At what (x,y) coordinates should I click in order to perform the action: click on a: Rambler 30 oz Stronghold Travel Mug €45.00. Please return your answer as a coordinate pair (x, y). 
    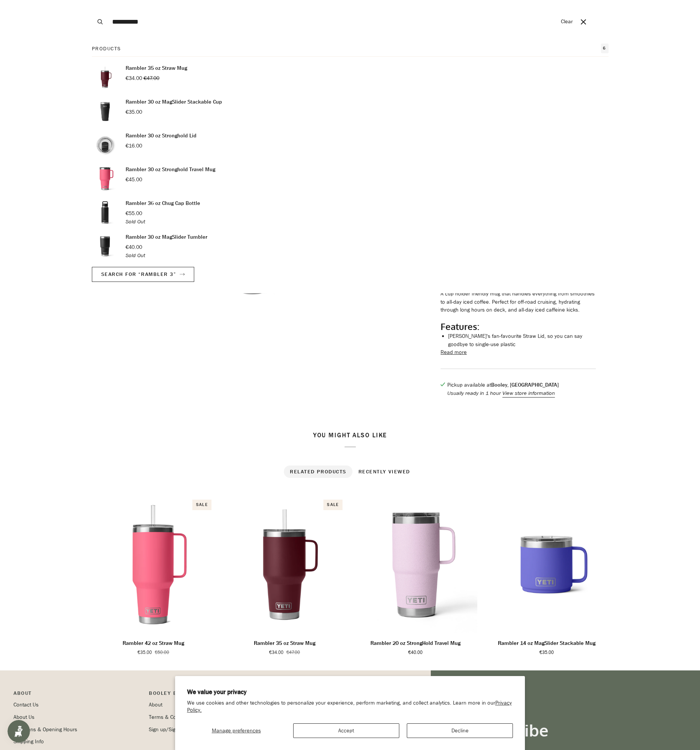
    Looking at the image, I should click on (350, 178).